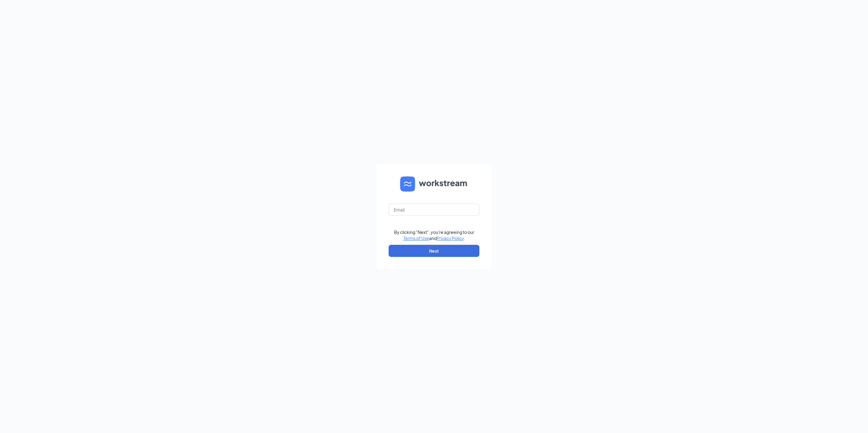 Image resolution: width=868 pixels, height=433 pixels. What do you see at coordinates (416, 238) in the screenshot?
I see `a: Terms of Use` at bounding box center [416, 238].